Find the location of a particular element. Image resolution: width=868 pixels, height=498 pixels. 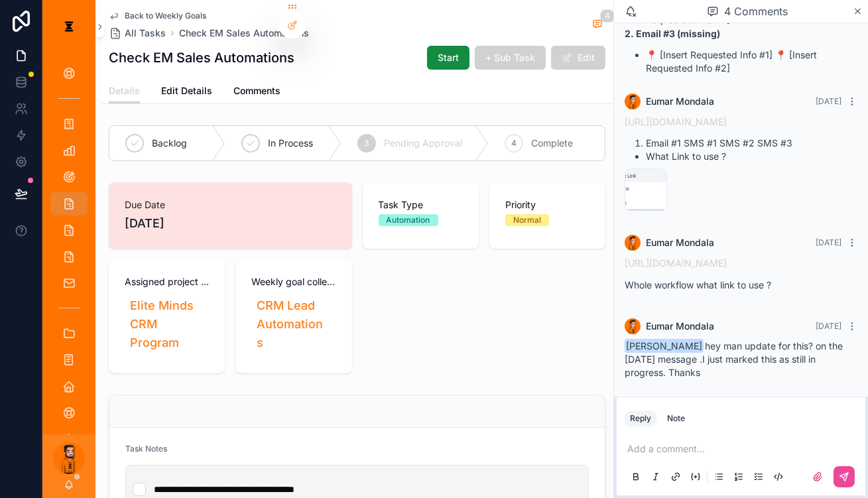

span: Weekly goal collection is located at coordinates (293, 281).